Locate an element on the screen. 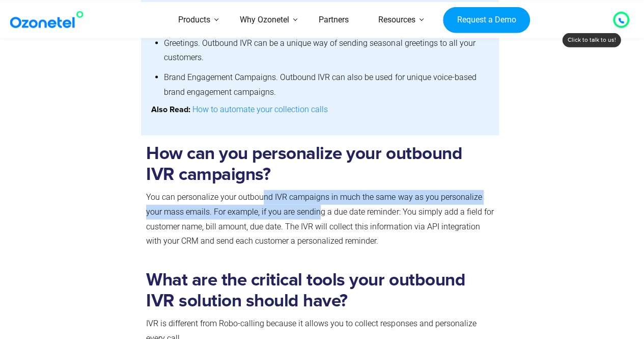 This screenshot has width=644, height=339. li: Greetings. Outbound IVR can be a unique way of sending seasonal greetings to all your customers. is located at coordinates (326, 51).